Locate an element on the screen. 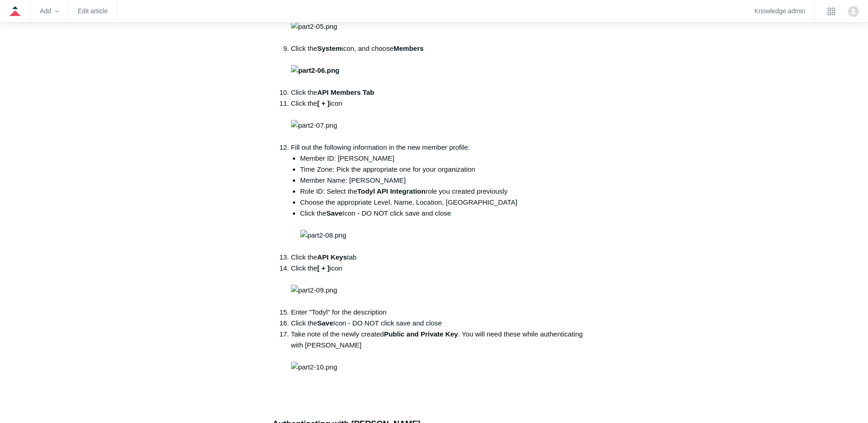 This screenshot has width=868, height=423. strong: Todyl API Integration is located at coordinates (391, 191).